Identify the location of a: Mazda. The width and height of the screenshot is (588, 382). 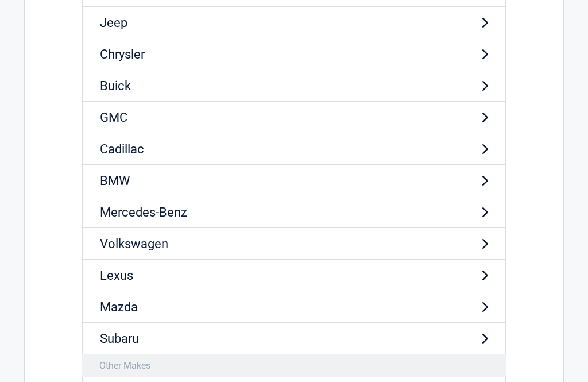
(294, 307).